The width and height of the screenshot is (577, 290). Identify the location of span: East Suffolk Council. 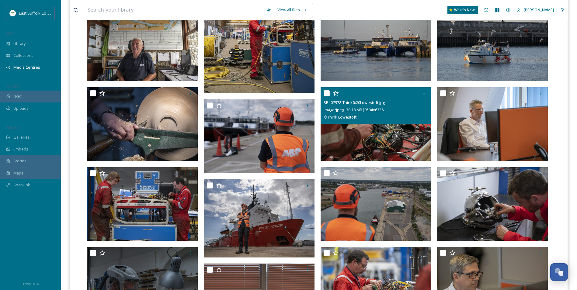
(37, 13).